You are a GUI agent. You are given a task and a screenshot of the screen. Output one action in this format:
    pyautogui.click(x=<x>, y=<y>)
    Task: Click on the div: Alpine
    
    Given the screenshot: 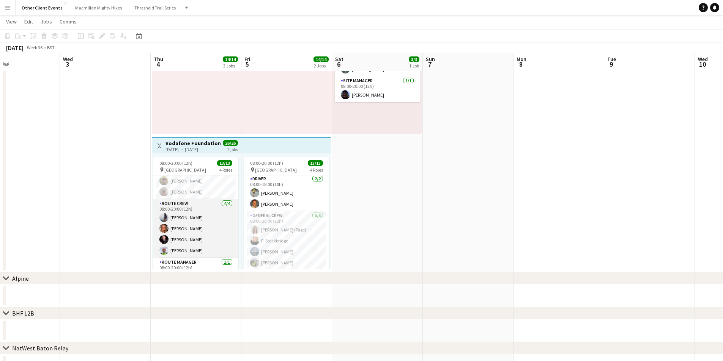 What is the action you would take?
    pyautogui.click(x=20, y=279)
    